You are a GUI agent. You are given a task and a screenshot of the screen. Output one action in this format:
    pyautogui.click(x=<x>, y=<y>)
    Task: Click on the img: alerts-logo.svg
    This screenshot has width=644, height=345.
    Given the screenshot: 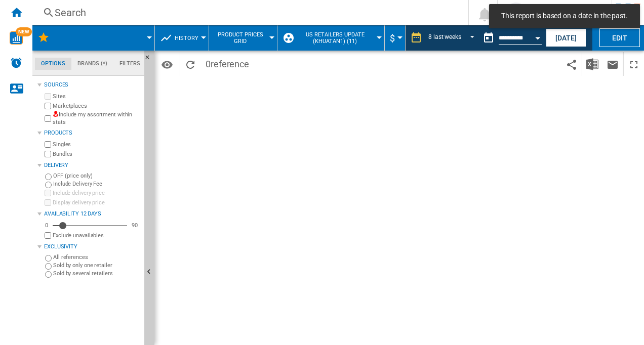 What is the action you would take?
    pyautogui.click(x=16, y=63)
    